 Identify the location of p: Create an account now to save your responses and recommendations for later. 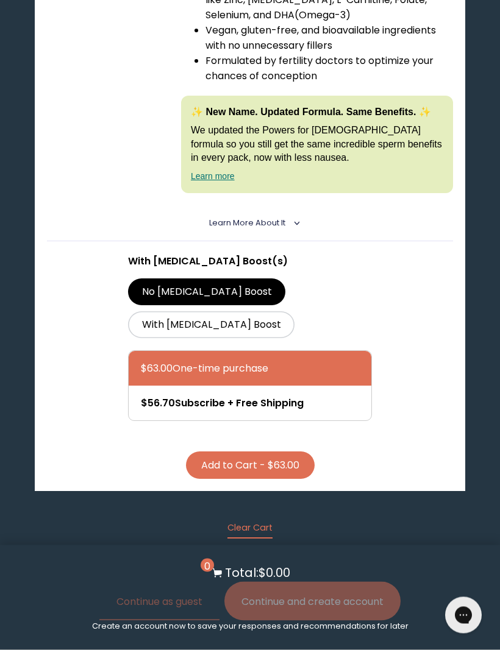
(250, 626).